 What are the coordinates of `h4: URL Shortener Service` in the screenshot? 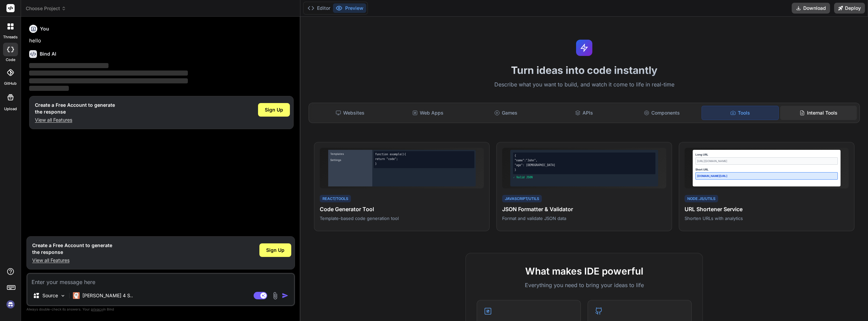 It's located at (767, 209).